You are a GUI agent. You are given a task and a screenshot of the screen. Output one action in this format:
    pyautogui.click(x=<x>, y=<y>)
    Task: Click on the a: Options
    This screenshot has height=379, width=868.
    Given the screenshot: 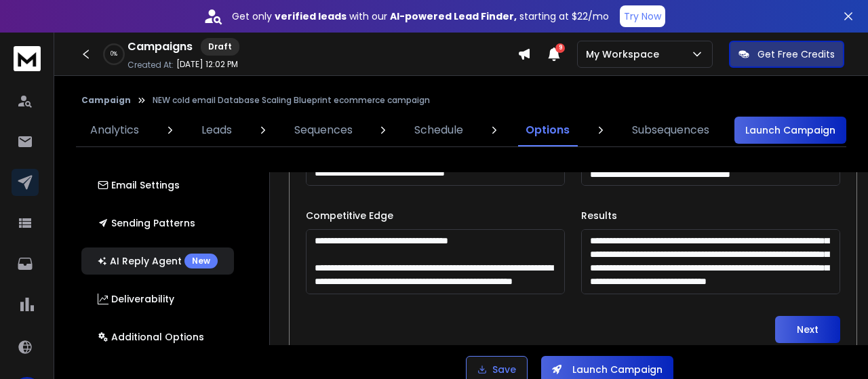 What is the action you would take?
    pyautogui.click(x=547, y=130)
    